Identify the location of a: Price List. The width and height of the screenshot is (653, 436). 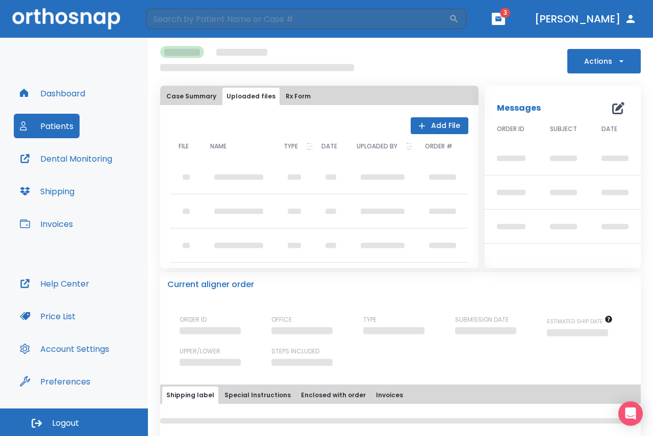
(47, 316).